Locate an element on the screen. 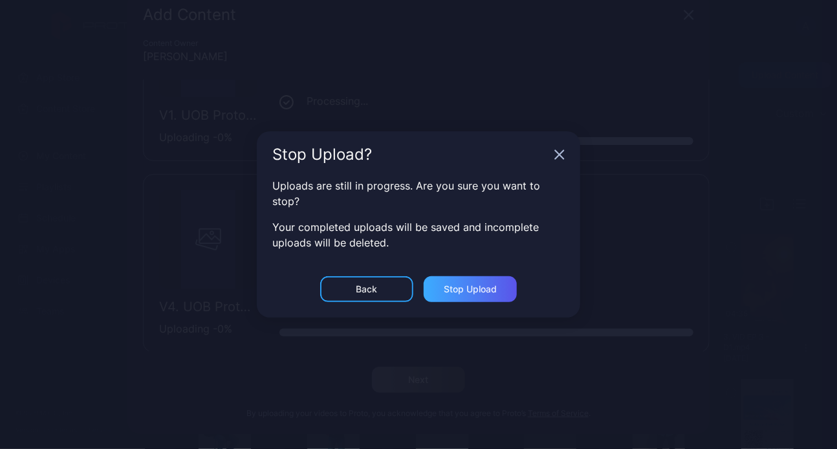  div: Stop Upload is located at coordinates (470, 289).